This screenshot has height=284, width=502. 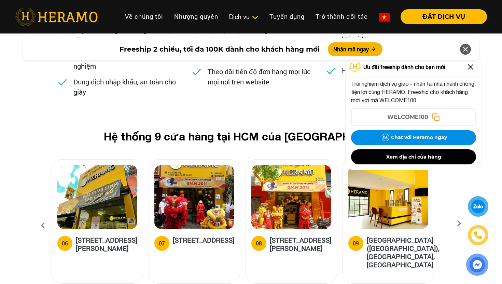 What do you see at coordinates (413, 92) in the screenshot?
I see `p: Trải nghiệm dịch vụ giao - nhận tại nhà nhanh chóng, tiện lợi cùng HERAMO. Freeship cho khách hàn...` at bounding box center [413, 92].